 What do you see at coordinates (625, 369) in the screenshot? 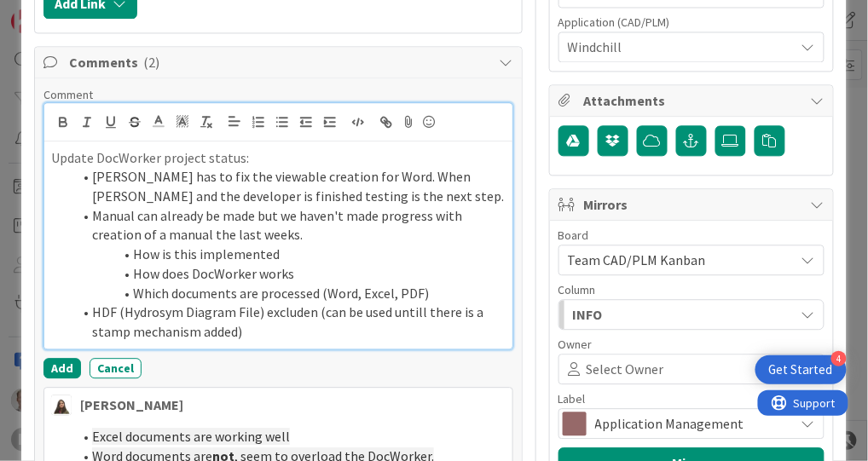
I see `span: Select Owner` at bounding box center [625, 369].